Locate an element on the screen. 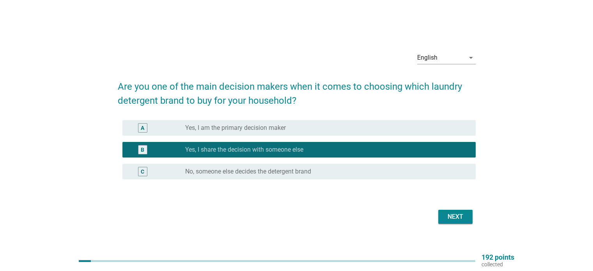 Image resolution: width=593 pixels, height=271 pixels. button: Next is located at coordinates (455, 217).